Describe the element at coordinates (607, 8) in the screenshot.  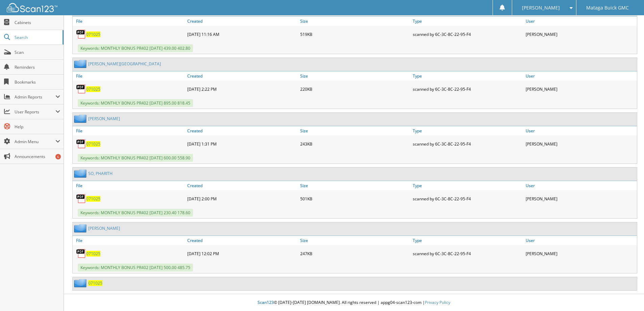
I see `span: Mataga Buick GMC` at that location.